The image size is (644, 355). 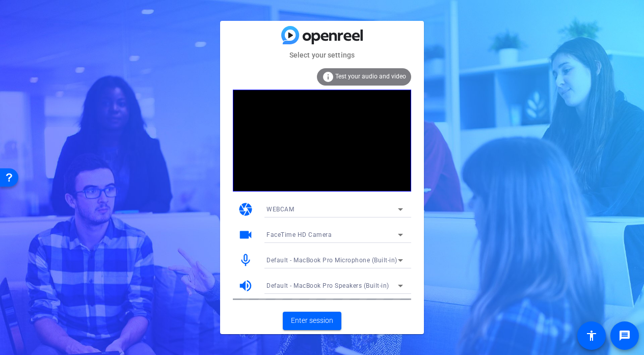 What do you see at coordinates (280, 209) in the screenshot?
I see `span: WEBCAM` at bounding box center [280, 209].